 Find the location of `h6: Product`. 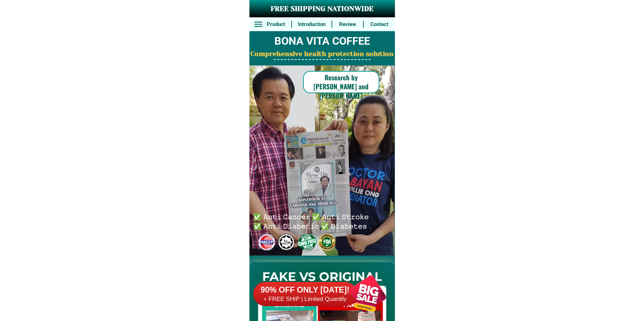

h6: Product is located at coordinates (276, 25).